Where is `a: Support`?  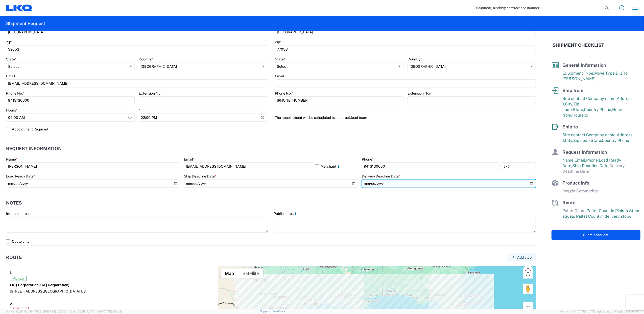
a: Support is located at coordinates (266, 311).